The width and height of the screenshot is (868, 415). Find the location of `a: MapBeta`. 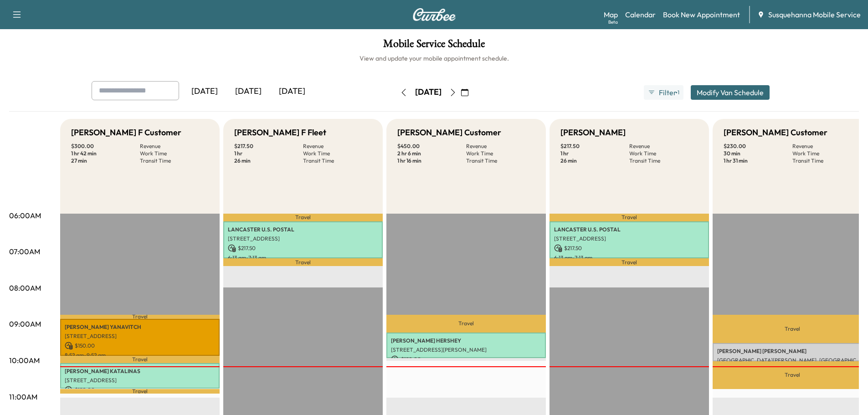

a: MapBeta is located at coordinates (610, 15).